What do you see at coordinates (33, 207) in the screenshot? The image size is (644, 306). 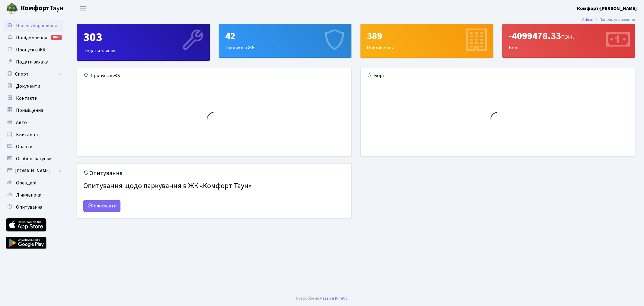 I see `a: Опитування` at bounding box center [33, 207].